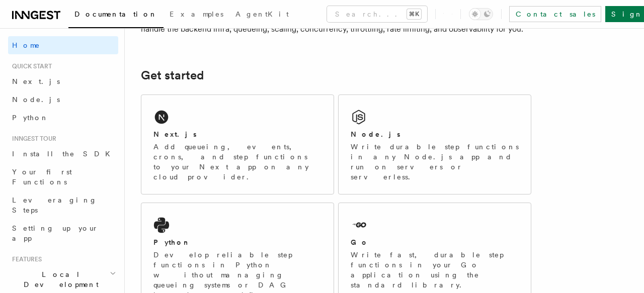 This screenshot has width=644, height=293. What do you see at coordinates (63, 45) in the screenshot?
I see `a: Home` at bounding box center [63, 45].